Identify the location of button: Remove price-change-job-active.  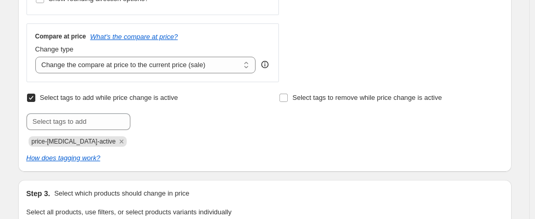
(121, 141).